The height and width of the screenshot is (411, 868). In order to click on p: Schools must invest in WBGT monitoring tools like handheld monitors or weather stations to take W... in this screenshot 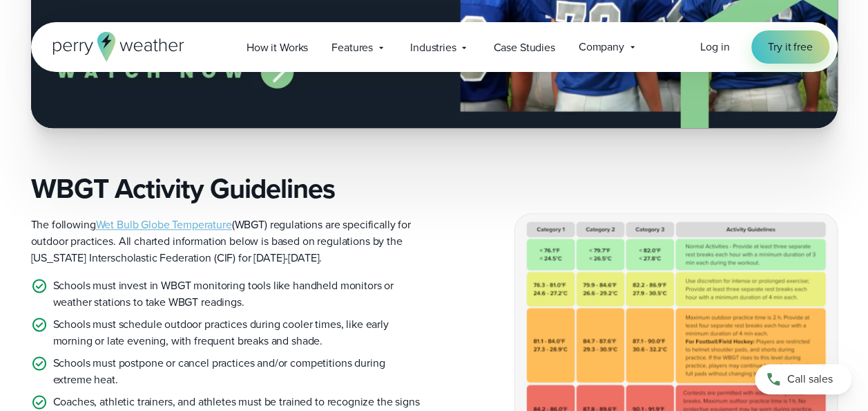, I will do `click(238, 294)`.